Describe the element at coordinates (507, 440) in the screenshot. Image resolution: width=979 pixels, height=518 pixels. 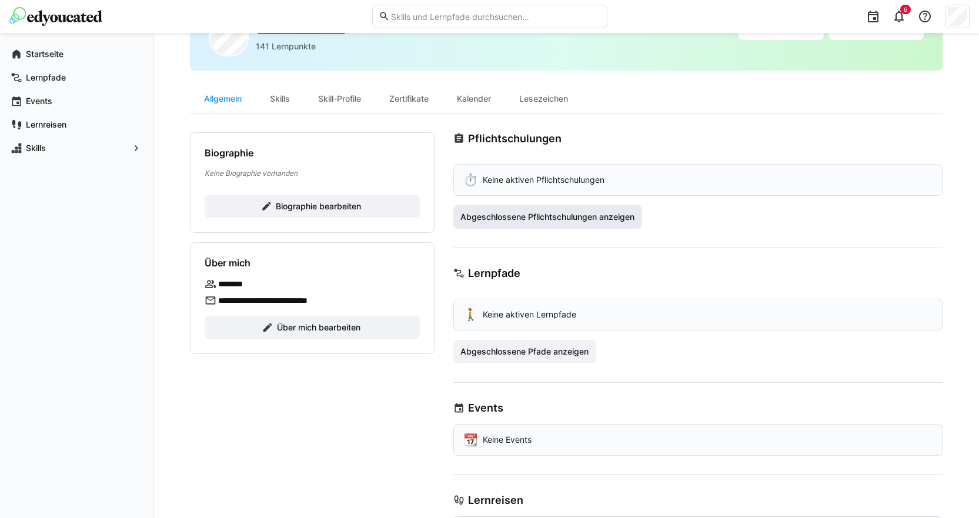
I see `p: Keine Events` at that location.